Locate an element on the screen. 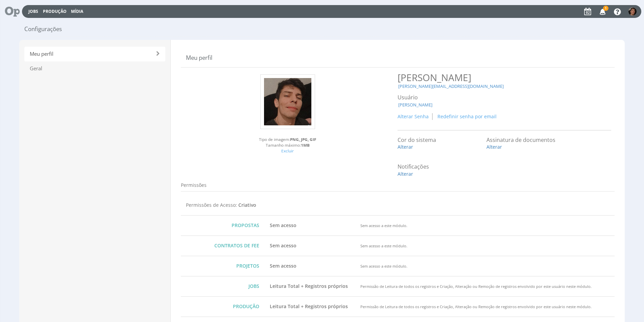 The width and height of the screenshot is (644, 322). img: 1756821637_f3b41f_whatsapp_image_20250901_at_150405.jpeg is located at coordinates (633, 11).